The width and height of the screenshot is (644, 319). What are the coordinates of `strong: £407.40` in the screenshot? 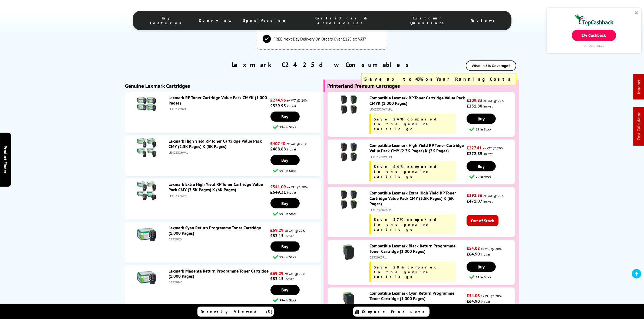 It's located at (278, 143).